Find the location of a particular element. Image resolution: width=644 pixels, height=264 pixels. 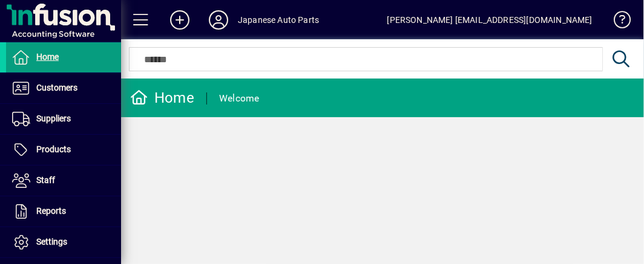

div: Home is located at coordinates (162, 98).